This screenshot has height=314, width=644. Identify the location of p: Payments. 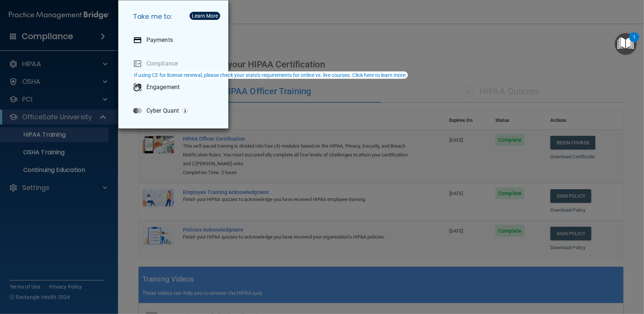
(159, 40).